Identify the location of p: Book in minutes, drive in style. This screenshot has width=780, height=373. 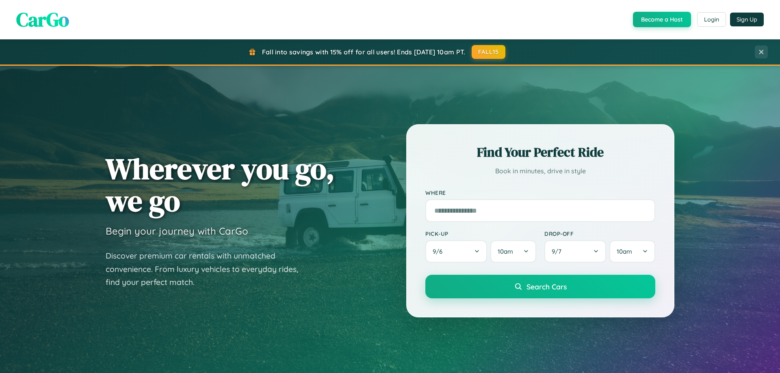
(540, 171).